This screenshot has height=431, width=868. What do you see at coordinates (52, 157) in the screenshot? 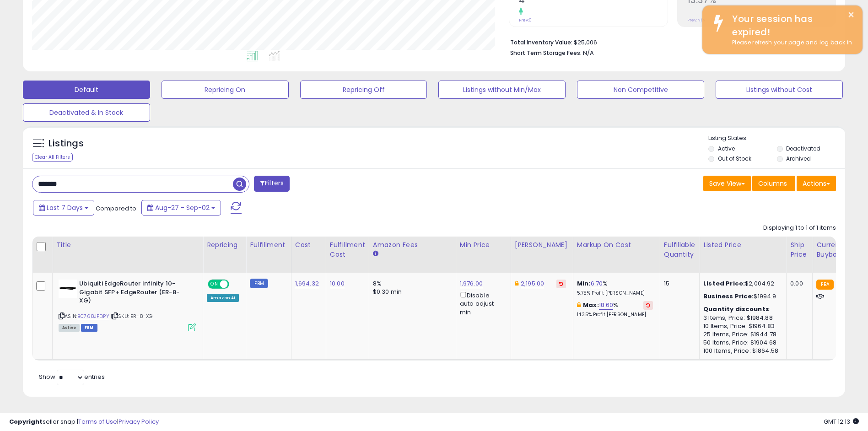
I see `div: Clear All Filters` at bounding box center [52, 157].